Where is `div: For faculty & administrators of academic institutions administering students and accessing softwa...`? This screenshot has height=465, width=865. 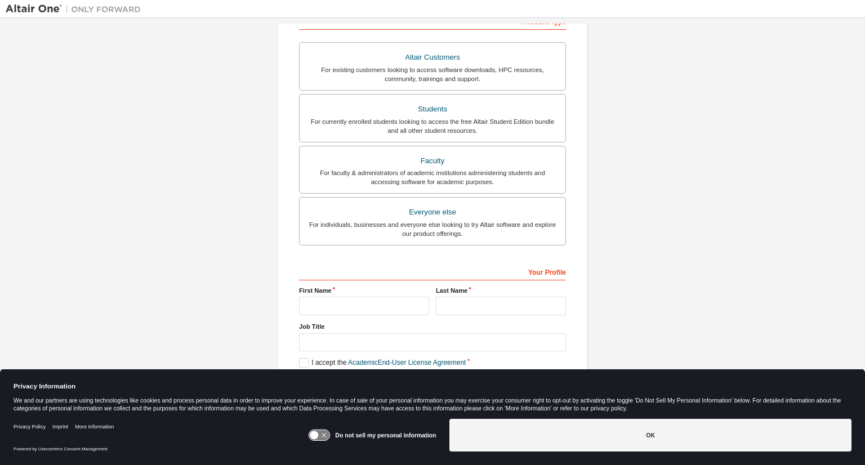 div: For faculty & administrators of academic institutions administering students and accessing softwa... is located at coordinates (432, 177).